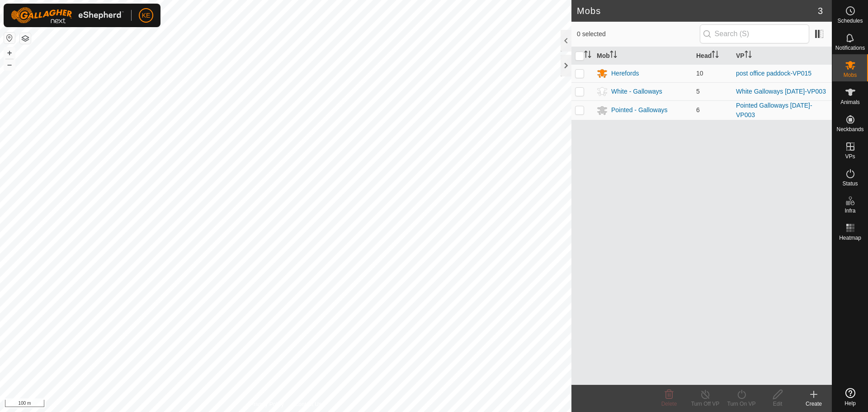  What do you see at coordinates (850, 210) in the screenshot?
I see `span: Infra` at bounding box center [850, 210].